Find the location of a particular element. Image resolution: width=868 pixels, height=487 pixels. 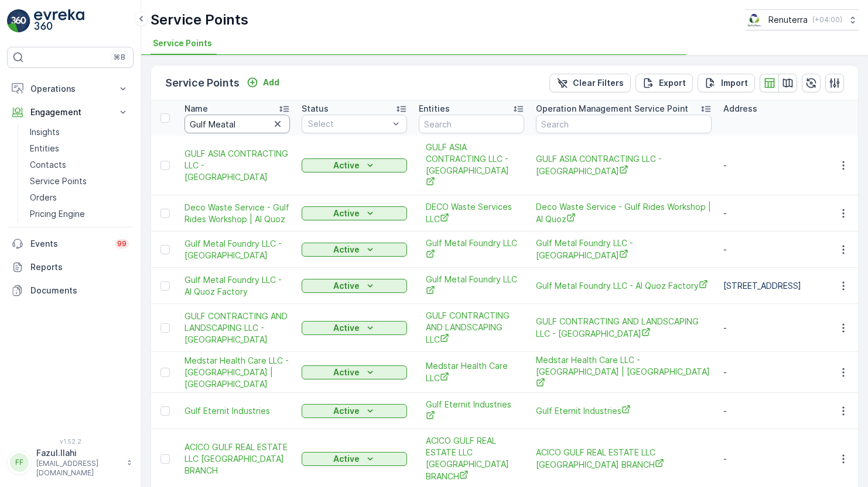

p: Contacts is located at coordinates (48, 165).